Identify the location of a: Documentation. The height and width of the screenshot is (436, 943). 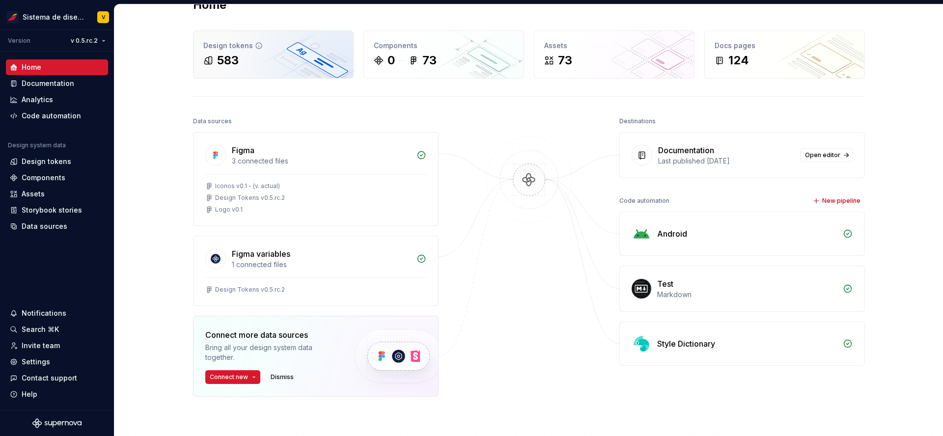
(57, 84).